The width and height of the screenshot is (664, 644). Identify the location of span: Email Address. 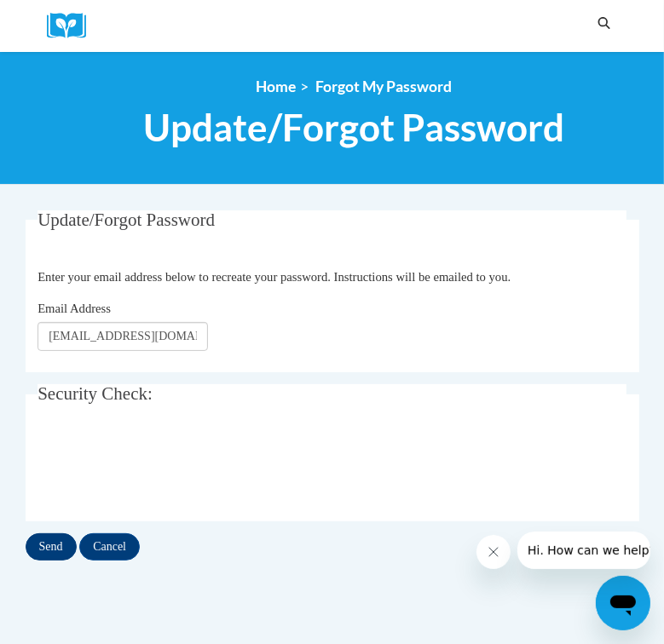
(74, 309).